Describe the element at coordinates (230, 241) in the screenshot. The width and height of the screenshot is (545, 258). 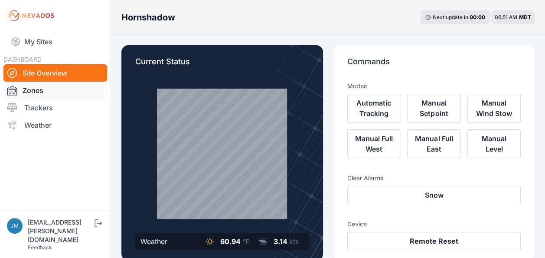
I see `span: 60.94` at that location.